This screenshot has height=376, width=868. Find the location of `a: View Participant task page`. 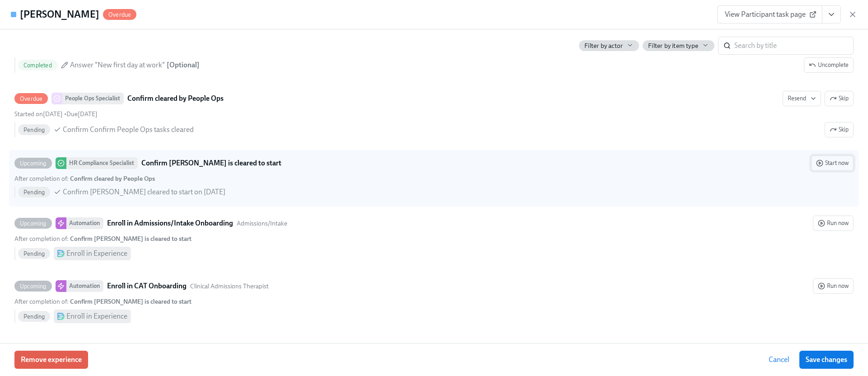

a: View Participant task page is located at coordinates (770, 15).